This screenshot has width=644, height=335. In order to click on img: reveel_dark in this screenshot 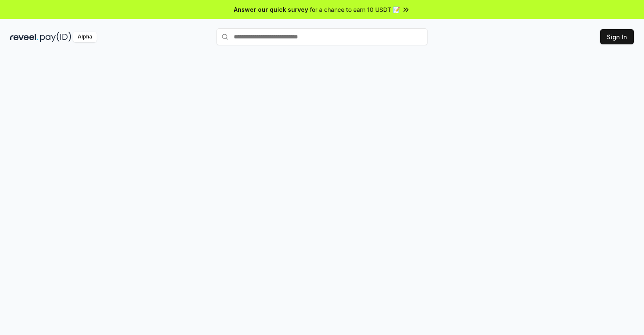, I will do `click(24, 37)`.